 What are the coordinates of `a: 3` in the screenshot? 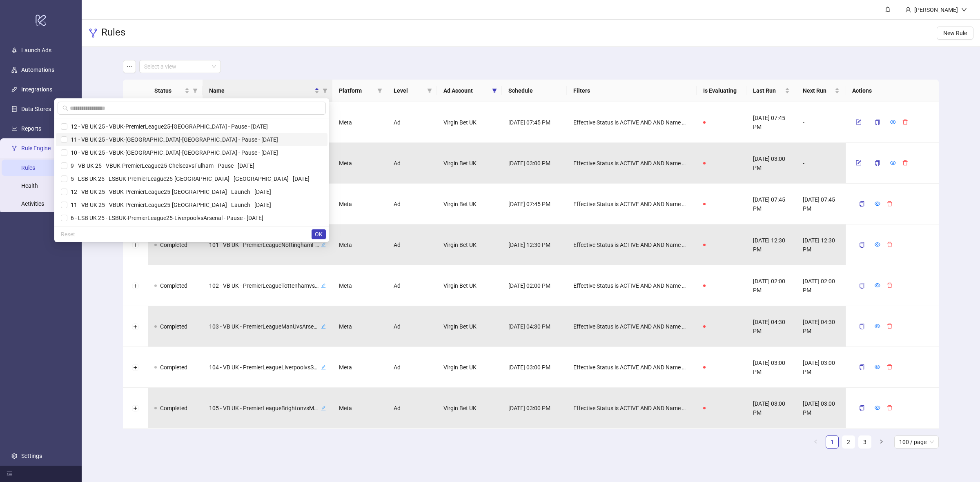 It's located at (865, 441).